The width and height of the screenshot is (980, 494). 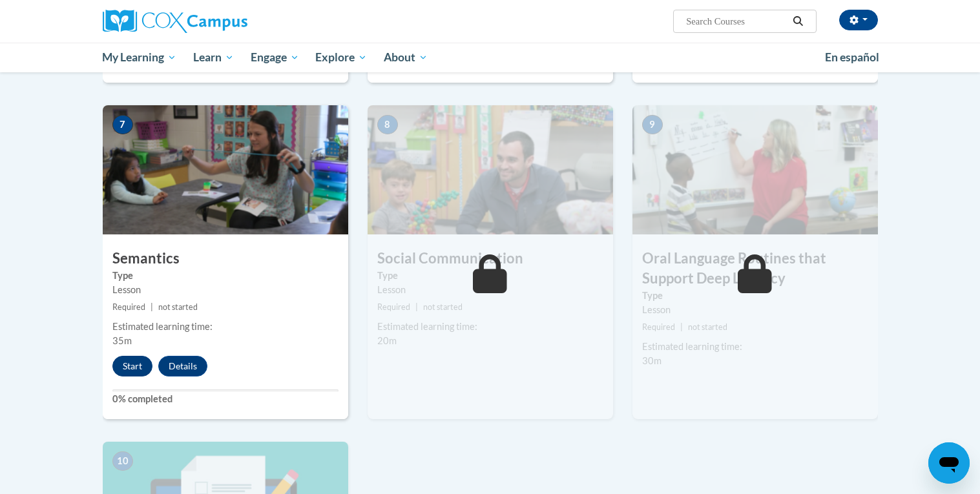 I want to click on span: My Learning, so click(x=139, y=57).